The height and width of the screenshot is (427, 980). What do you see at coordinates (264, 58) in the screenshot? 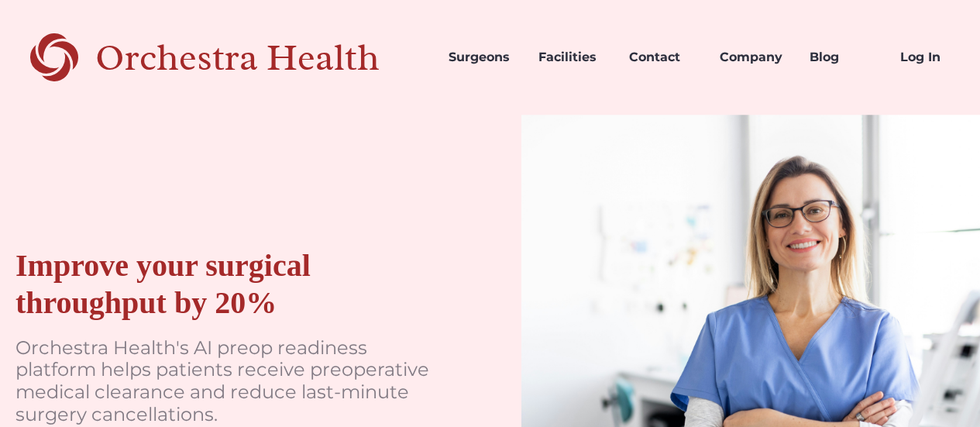
I see `div: Orchestra Health` at bounding box center [264, 58].